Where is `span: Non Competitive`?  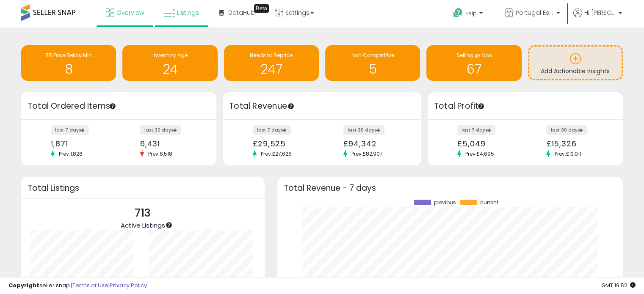 span: Non Competitive is located at coordinates (372, 55).